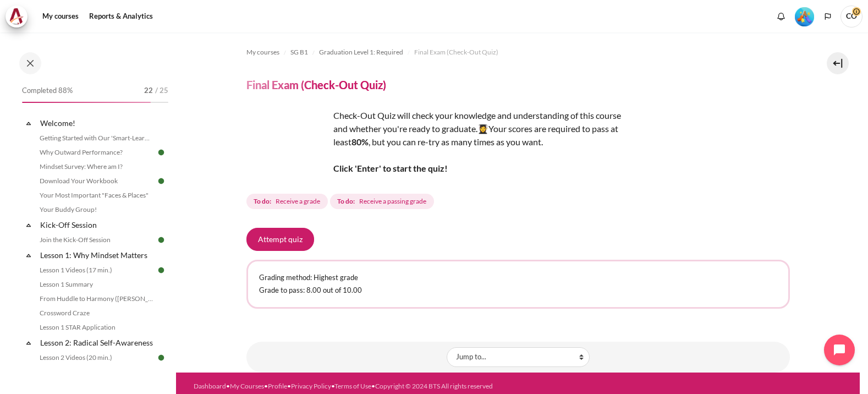  I want to click on div: Show notification window with no new notifications, so click(782, 17).